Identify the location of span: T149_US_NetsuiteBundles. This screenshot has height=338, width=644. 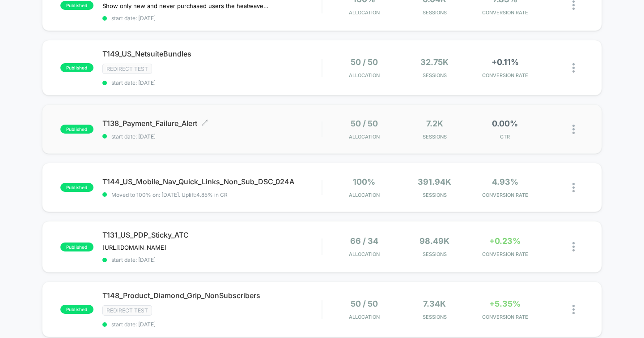
(212, 54).